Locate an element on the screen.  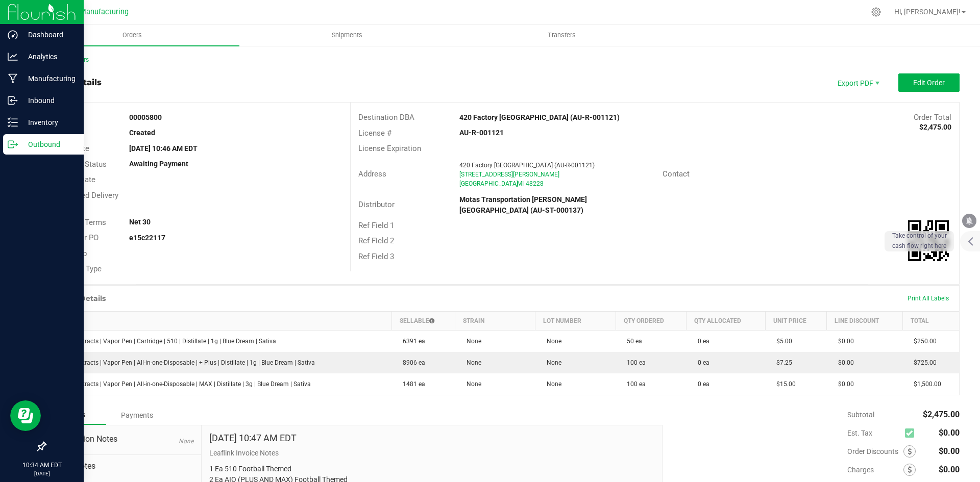
span: 1481 ea is located at coordinates (411, 384).